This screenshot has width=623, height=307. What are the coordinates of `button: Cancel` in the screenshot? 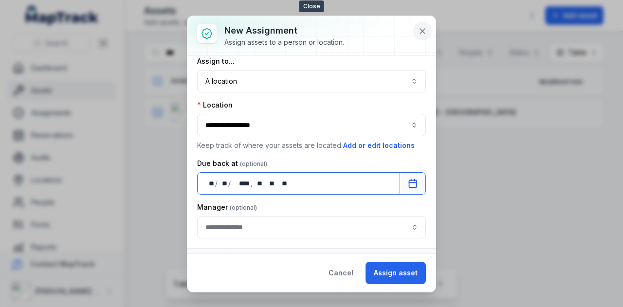 It's located at (341, 273).